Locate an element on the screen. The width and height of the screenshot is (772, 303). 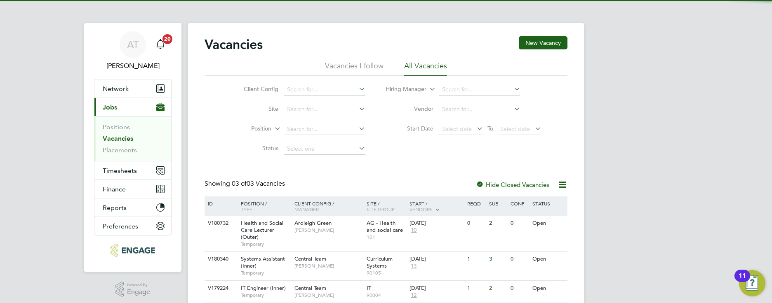
span: Site Group is located at coordinates (381, 209).